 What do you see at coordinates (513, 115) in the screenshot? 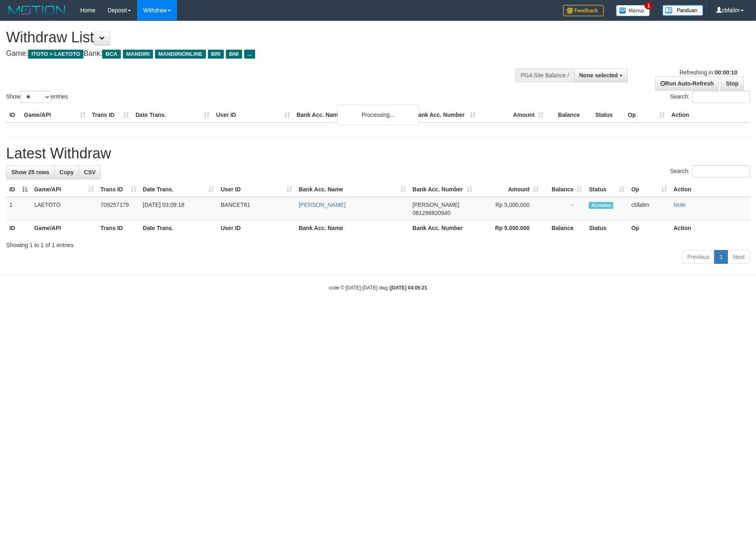
I see `th: Amount` at bounding box center [513, 115].